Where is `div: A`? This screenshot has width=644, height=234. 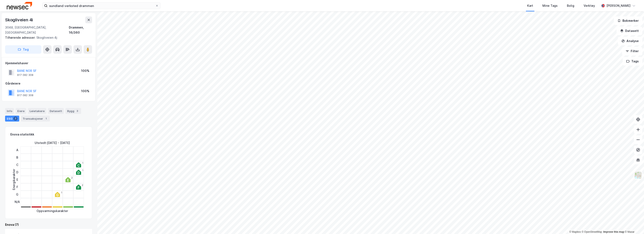
div: A is located at coordinates (17, 150).